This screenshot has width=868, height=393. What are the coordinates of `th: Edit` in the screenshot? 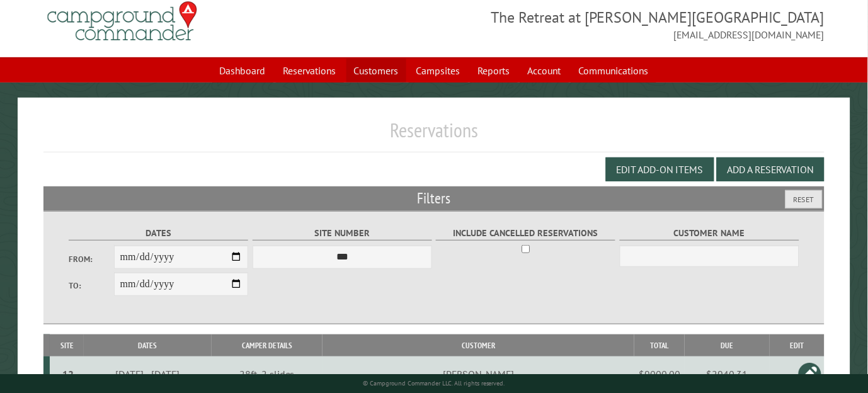 It's located at (797, 346).